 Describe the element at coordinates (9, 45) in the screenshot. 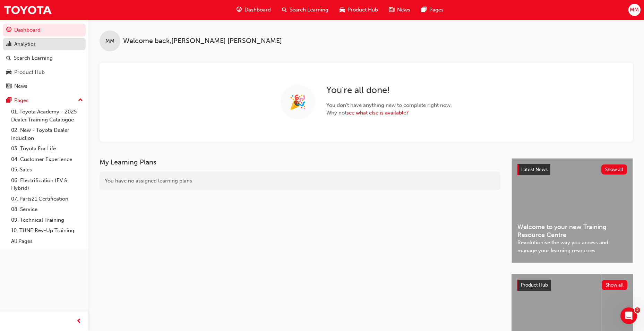

I see `span: chart-icon` at that location.